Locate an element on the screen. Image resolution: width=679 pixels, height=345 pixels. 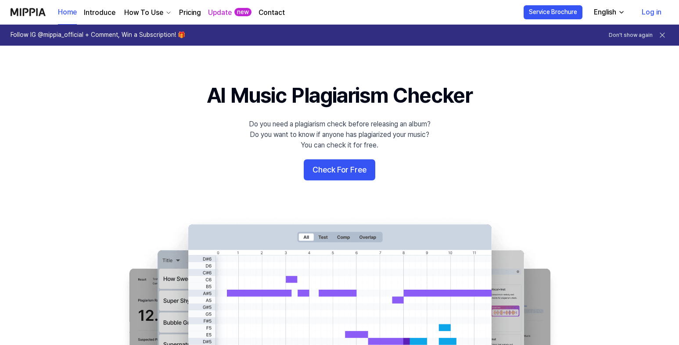
a: Pricing is located at coordinates (190, 13).